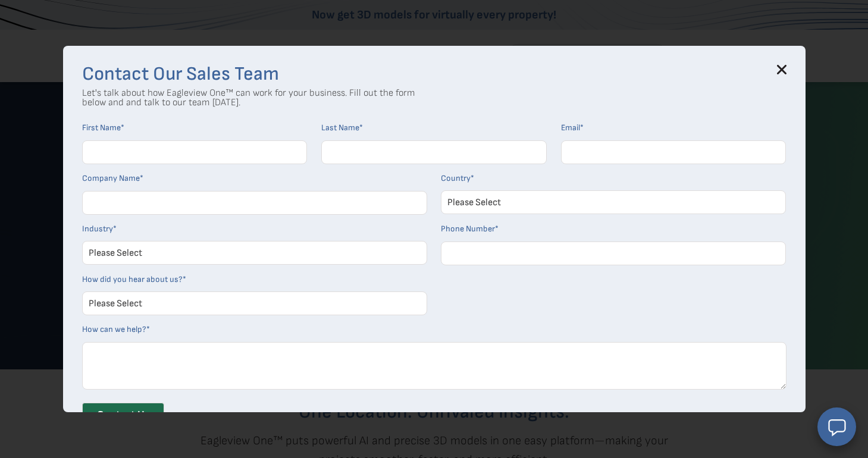  I want to click on span: Phone Number, so click(467, 229).